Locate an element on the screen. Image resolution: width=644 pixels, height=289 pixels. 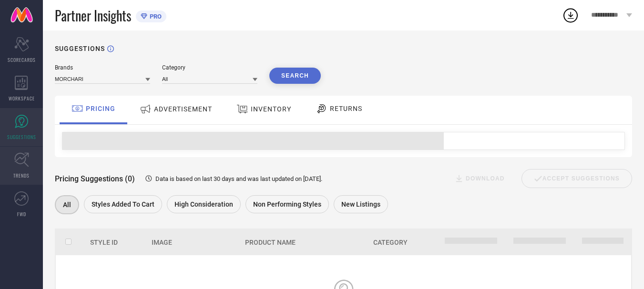
span: SCORECARDS is located at coordinates (22, 60).